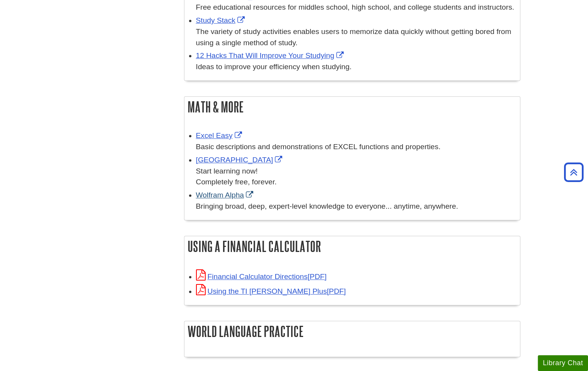 The height and width of the screenshot is (371, 588). I want to click on div: The variety of study activities enables users to memorize data quickly without getting bored from..., so click(356, 38).